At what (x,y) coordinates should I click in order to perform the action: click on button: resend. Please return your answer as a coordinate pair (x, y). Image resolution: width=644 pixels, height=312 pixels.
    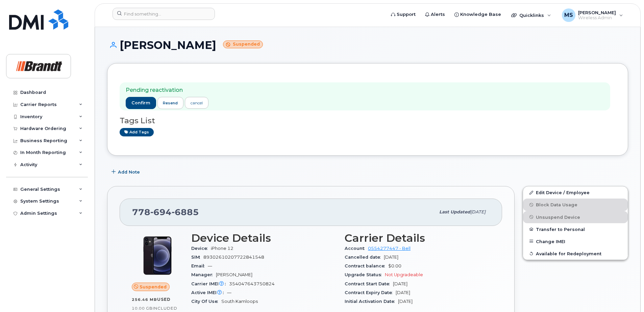
    Looking at the image, I should click on (170, 103).